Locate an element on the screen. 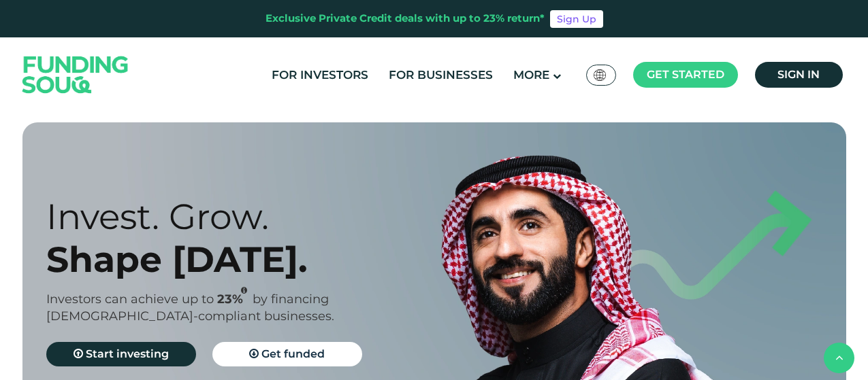 Image resolution: width=868 pixels, height=380 pixels. span: 23% is located at coordinates (235, 299).